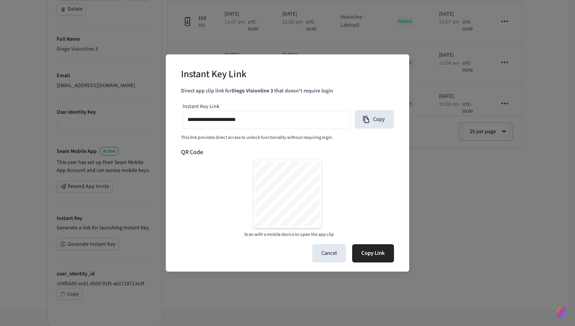  What do you see at coordinates (257, 137) in the screenshot?
I see `span: This link provides direct access to unlock functionality without requiring login.` at bounding box center [257, 137].